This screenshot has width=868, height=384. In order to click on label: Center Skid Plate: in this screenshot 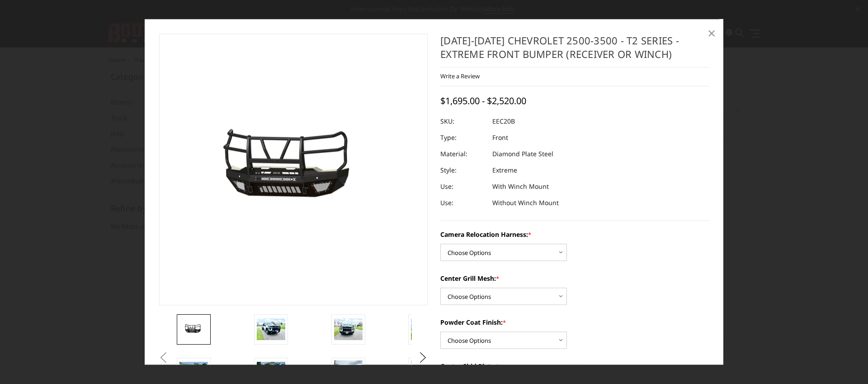, I will do `click(575, 366)`.